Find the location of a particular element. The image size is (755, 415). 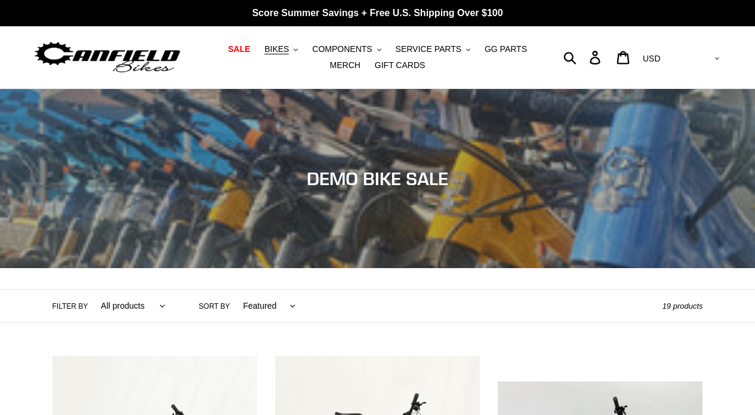

span: 19 products is located at coordinates (683, 306).